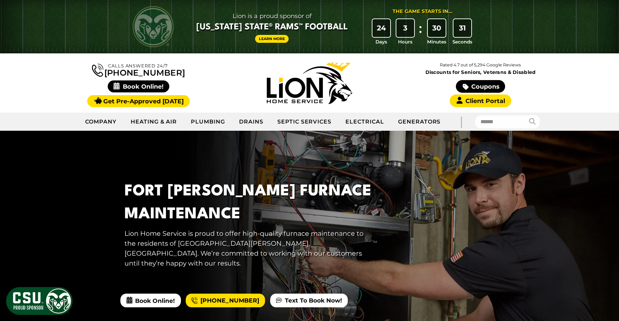  I want to click on a: Company, so click(101, 122).